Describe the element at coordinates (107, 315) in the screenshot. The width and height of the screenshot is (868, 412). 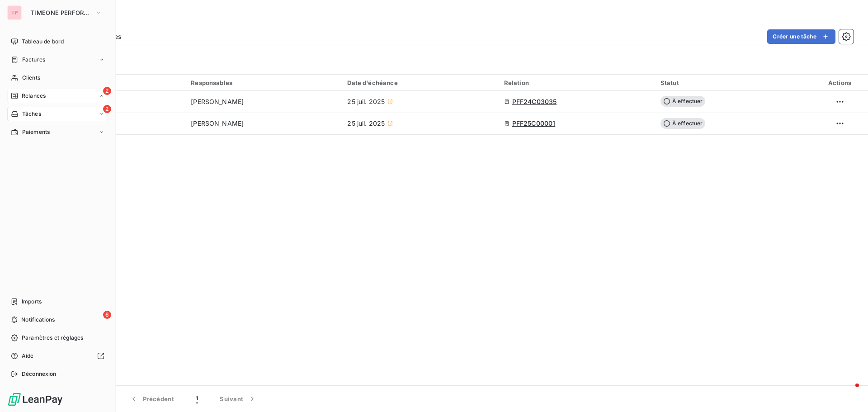
I see `span: 6` at that location.